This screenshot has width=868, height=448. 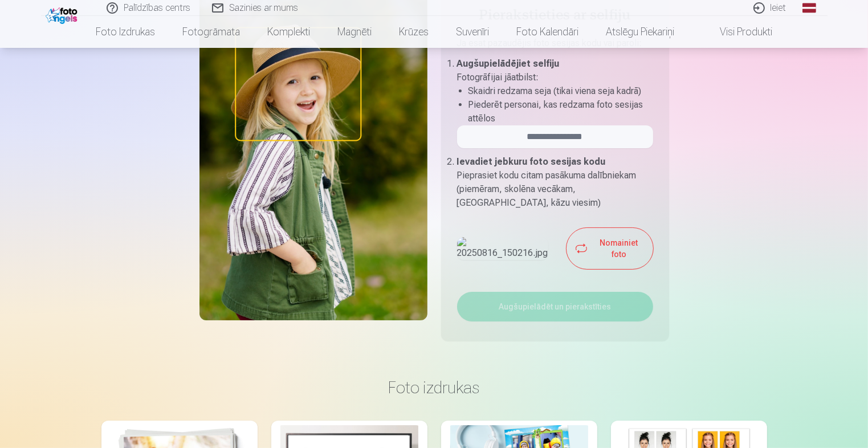 I want to click on a: Komplekti, so click(x=288, y=32).